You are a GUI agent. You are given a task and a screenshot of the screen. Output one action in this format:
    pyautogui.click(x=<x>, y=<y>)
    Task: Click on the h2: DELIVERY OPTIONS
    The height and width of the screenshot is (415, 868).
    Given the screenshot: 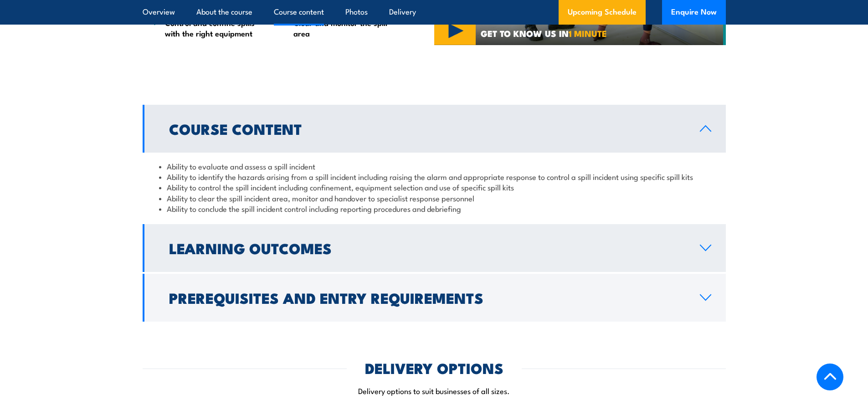 What is the action you would take?
    pyautogui.click(x=434, y=368)
    